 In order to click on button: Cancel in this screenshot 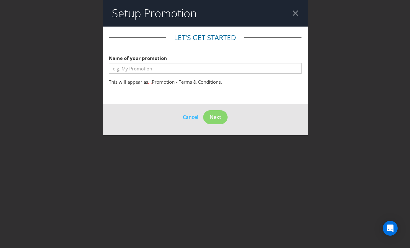, I will do `click(191, 117)`.